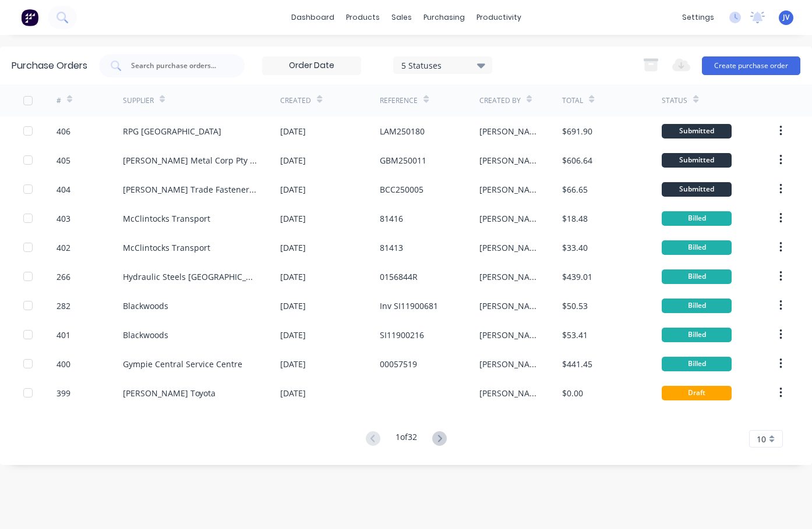 The image size is (812, 529). I want to click on div: $53.41, so click(575, 335).